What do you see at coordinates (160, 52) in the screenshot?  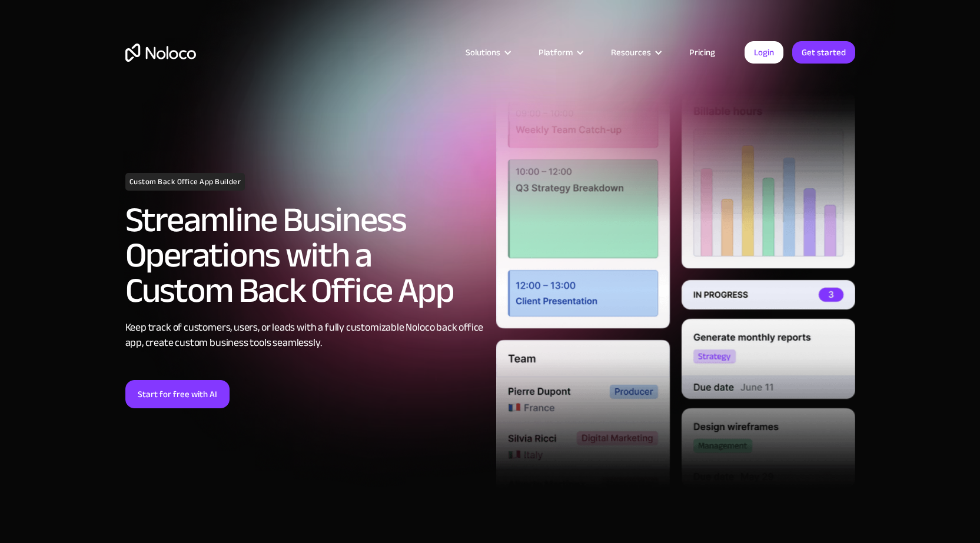 I see `a: home` at bounding box center [160, 52].